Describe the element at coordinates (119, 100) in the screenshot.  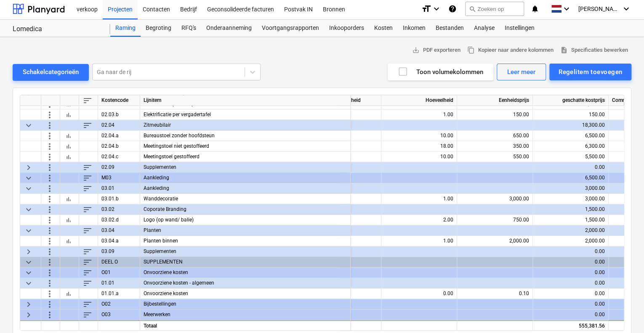
I see `div: Kostencode` at that location.